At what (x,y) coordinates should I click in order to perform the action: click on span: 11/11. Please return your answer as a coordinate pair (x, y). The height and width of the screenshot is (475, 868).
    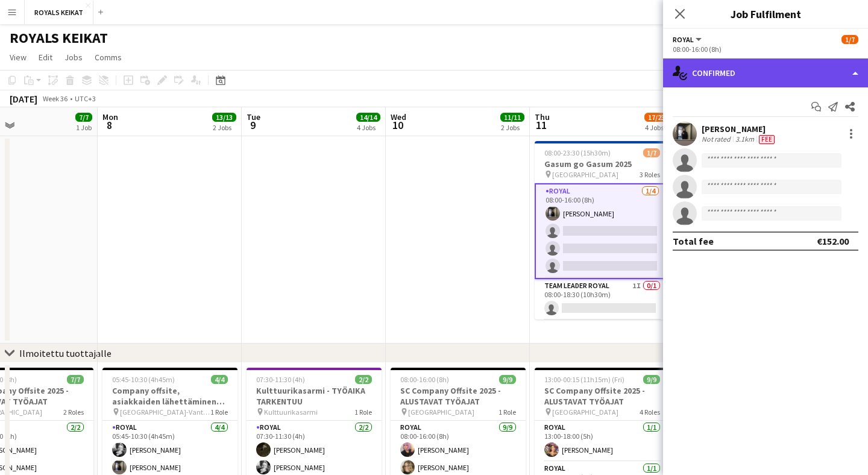
    Looking at the image, I should click on (513, 117).